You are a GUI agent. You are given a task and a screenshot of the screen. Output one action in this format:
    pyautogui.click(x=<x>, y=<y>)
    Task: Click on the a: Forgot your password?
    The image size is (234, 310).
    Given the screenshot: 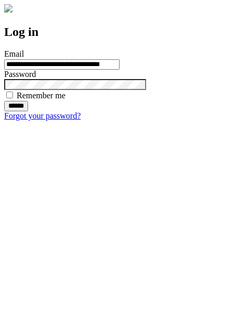 What is the action you would take?
    pyautogui.click(x=42, y=115)
    